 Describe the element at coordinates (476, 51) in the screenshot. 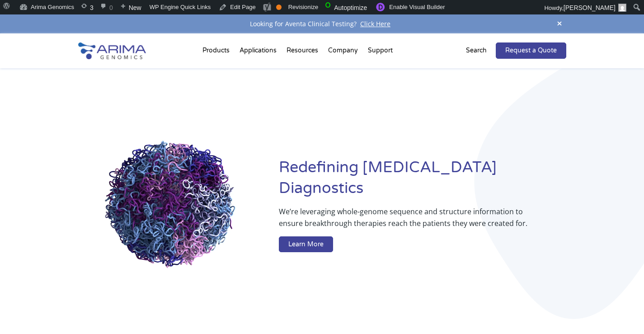

I see `p: Search` at that location.